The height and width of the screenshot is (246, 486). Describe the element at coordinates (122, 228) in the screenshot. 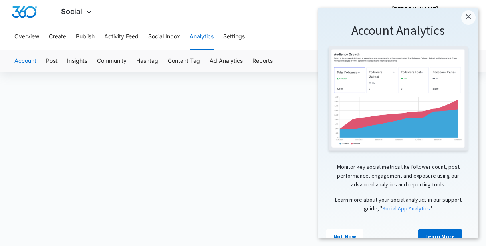

I see `a: Learn More` at that location.